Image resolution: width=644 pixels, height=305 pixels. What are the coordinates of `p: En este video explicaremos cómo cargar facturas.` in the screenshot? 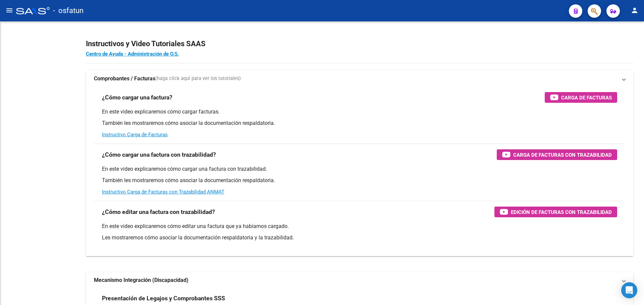 It's located at (360, 112).